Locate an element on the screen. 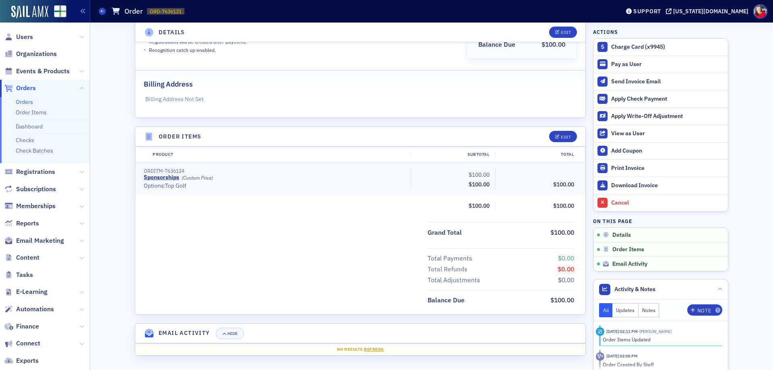 The width and height of the screenshot is (773, 370). span: Grand Total is located at coordinates (446, 233).